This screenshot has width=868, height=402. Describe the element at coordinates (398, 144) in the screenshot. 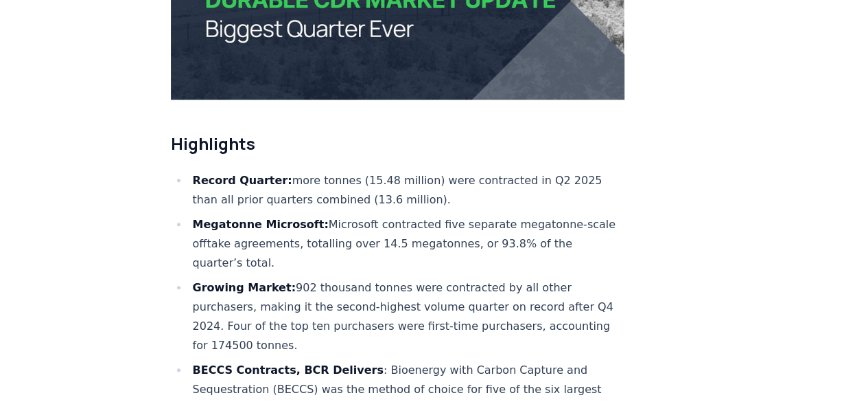

I see `h2: Highlights` at that location.